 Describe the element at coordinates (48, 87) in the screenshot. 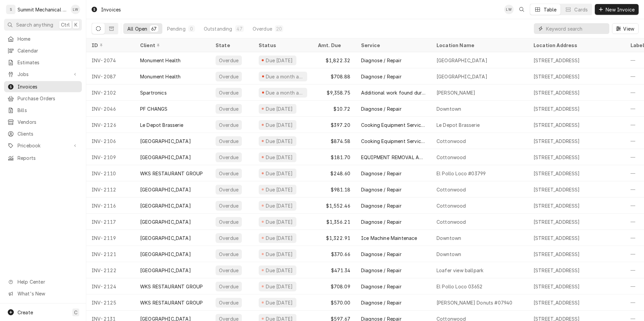

I see `span: Invoices` at that location.